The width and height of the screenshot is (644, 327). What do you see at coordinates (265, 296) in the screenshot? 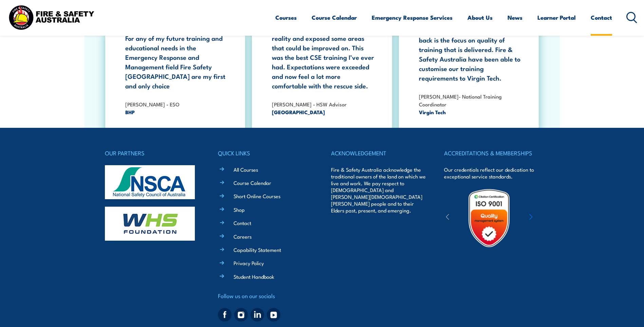
I see `h4: Follow us on our socials` at bounding box center [265, 296].